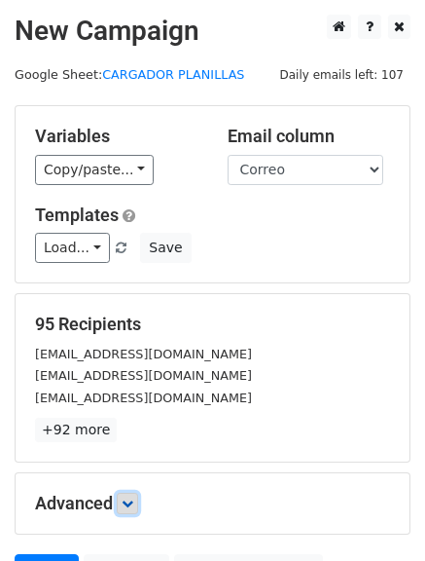 Image resolution: width=425 pixels, height=561 pixels. What do you see at coordinates (212, 31) in the screenshot?
I see `h2: New Campaign` at bounding box center [212, 31].